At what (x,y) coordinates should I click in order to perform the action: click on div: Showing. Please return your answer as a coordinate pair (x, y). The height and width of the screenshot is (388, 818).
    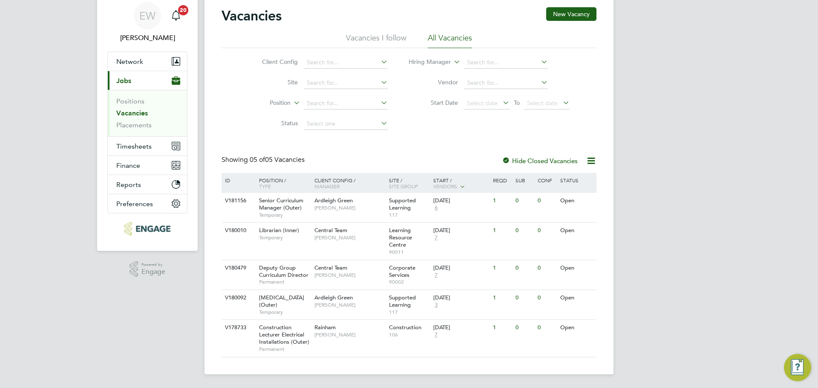
    Looking at the image, I should click on (264, 160).